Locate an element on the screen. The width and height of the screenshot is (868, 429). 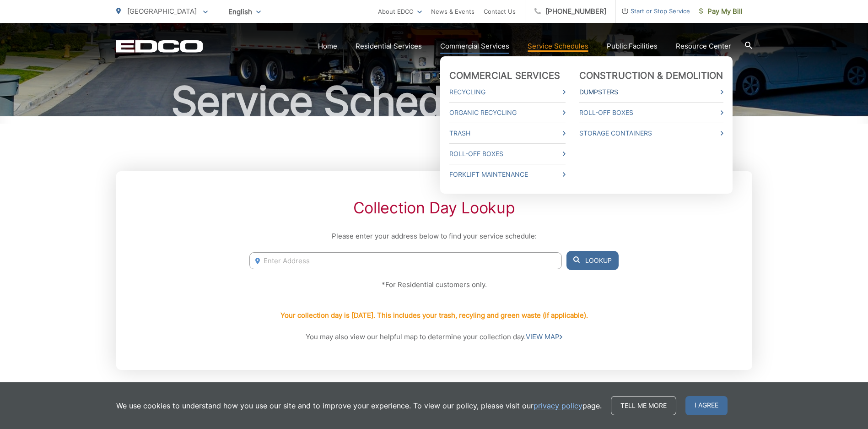
a: Resource Center is located at coordinates (703, 46).